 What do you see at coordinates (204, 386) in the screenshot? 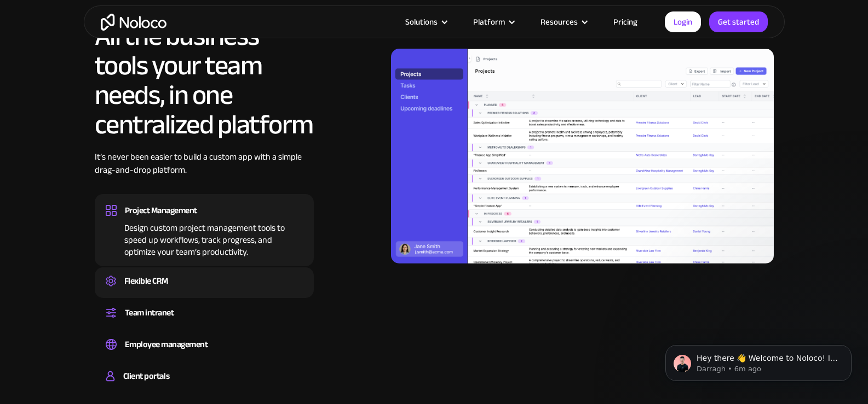
I see `div: Build a secure, fully-branded, and personalized client portal that lets your customers self-serve.` at bounding box center [204, 386].